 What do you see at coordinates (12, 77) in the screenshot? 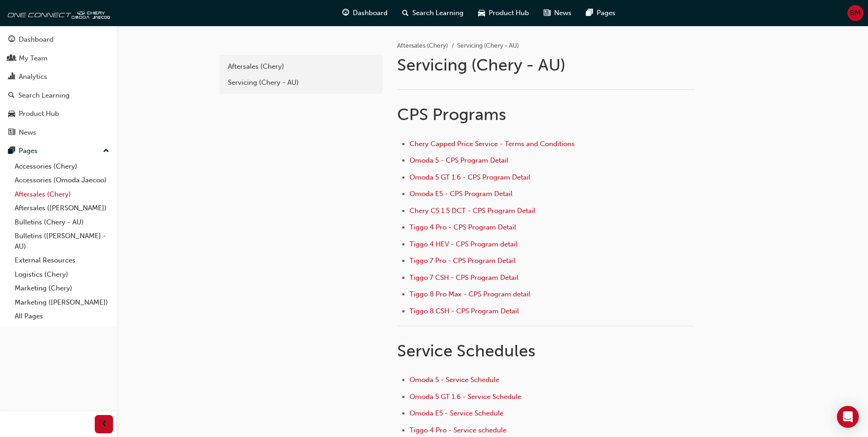
I see `span: chart-icon` at bounding box center [12, 77].